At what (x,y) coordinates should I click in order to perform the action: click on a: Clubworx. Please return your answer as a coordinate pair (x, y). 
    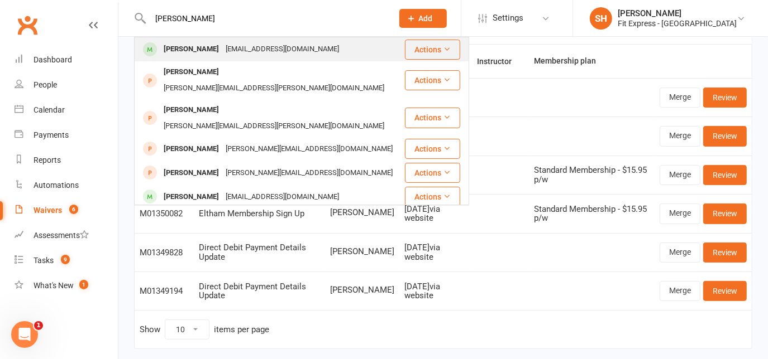
    Looking at the image, I should click on (27, 25).